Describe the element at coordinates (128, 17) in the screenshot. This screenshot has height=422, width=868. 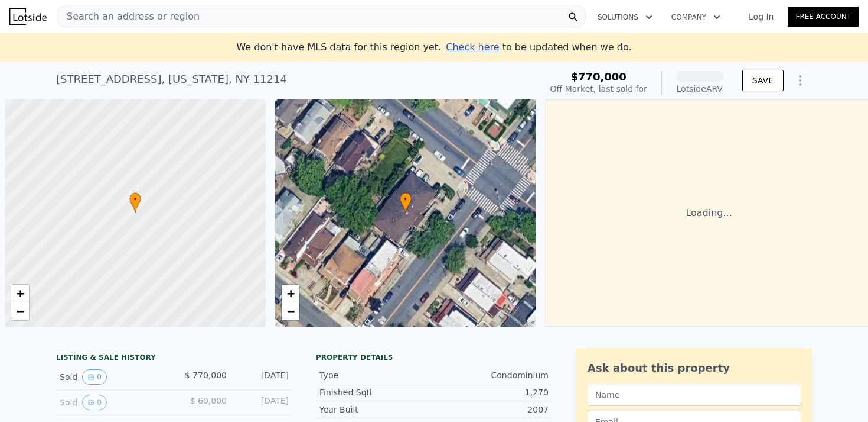
I see `span: Search an address or region` at that location.